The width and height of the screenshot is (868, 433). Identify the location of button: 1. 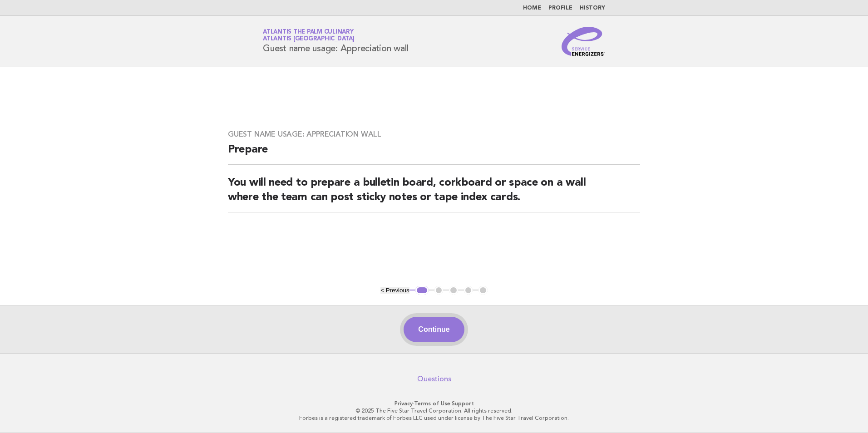
(421, 291).